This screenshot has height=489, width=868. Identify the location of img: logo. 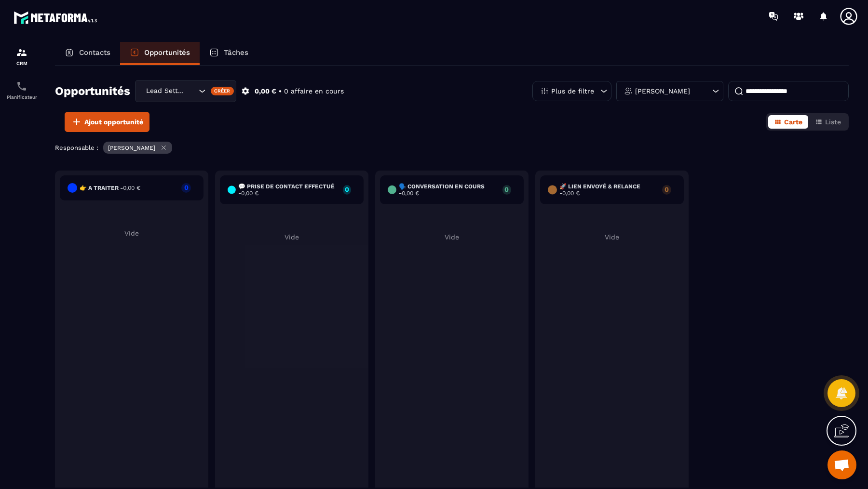
(57, 17).